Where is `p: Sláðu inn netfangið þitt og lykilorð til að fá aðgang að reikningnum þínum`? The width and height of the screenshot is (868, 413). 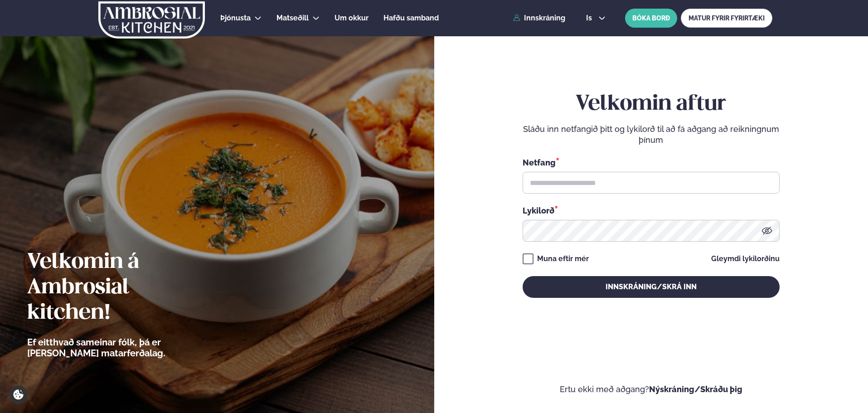
p: Sláðu inn netfangið þitt og lykilorð til að fá aðgang að reikningnum þínum is located at coordinates (651, 135).